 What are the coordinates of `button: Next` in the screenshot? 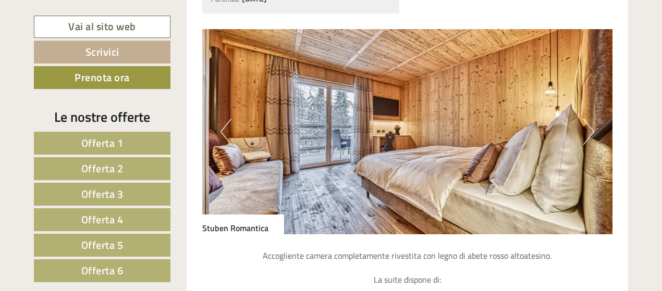 It's located at (588, 132).